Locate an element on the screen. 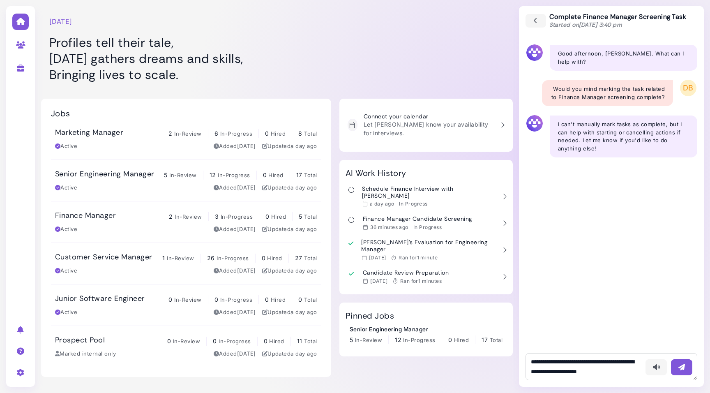 The height and width of the screenshot is (393, 710). span: 6 is located at coordinates (216, 133).